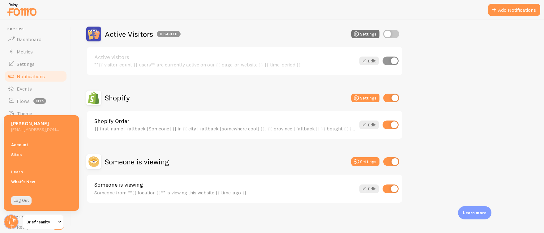  I want to click on a: Active visitors, so click(225, 57).